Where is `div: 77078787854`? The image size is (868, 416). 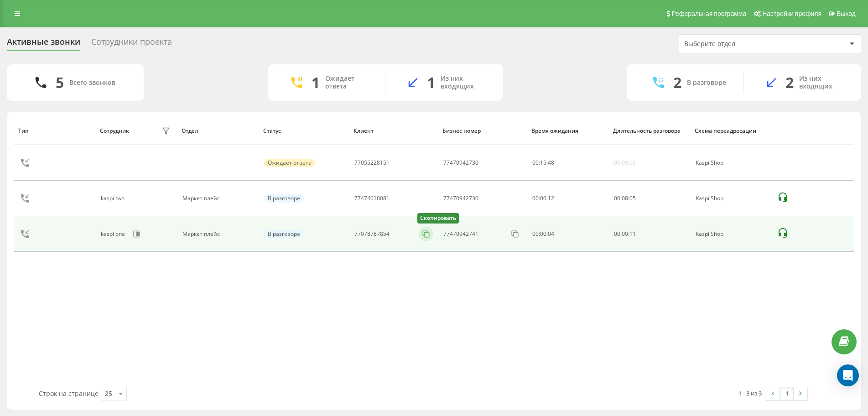 div: 77078787854 is located at coordinates (371, 234).